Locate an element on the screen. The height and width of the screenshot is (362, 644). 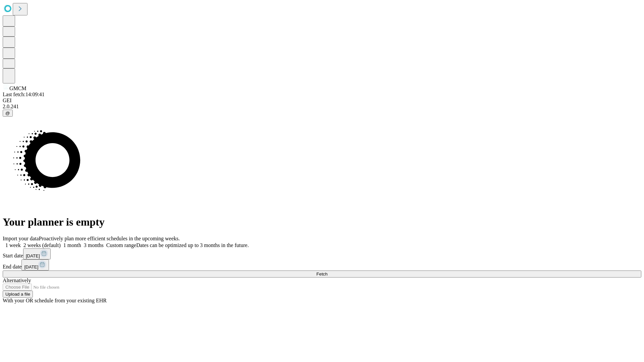
span: Import your data is located at coordinates (21, 238).